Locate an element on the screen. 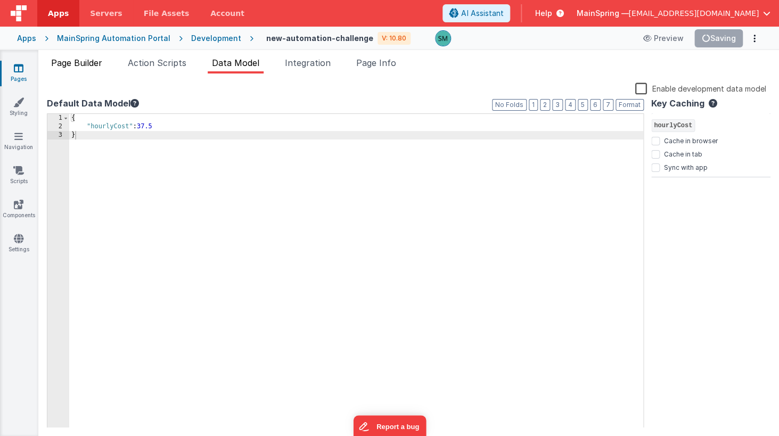 This screenshot has height=436, width=779. button: 1 is located at coordinates (533, 105).